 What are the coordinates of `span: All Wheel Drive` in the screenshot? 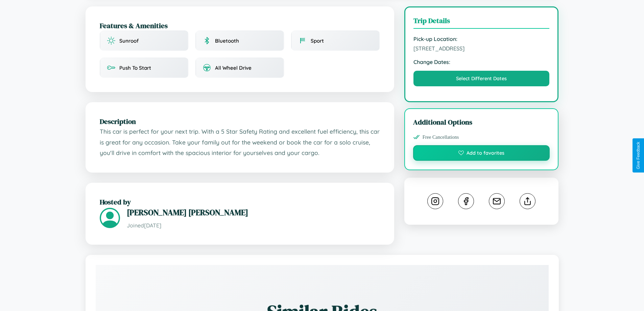 It's located at (233, 67).